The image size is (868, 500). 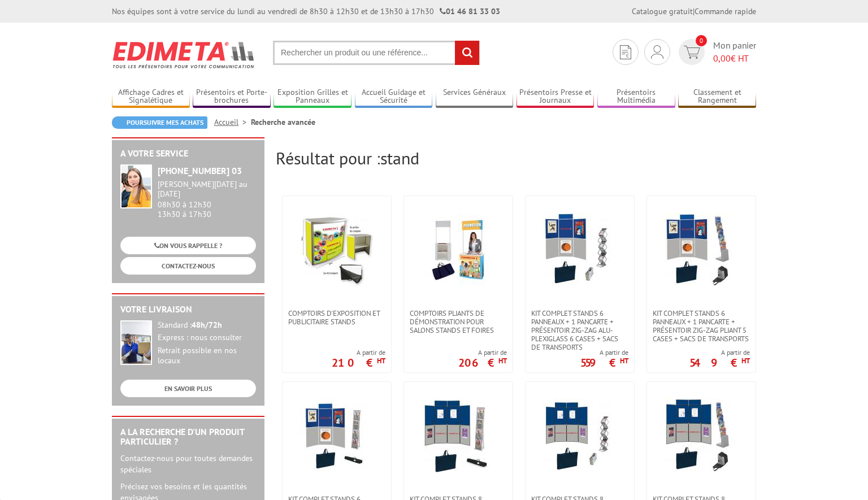 I want to click on img: Comptoirs d'exposition et publicitaire stands, so click(x=337, y=250).